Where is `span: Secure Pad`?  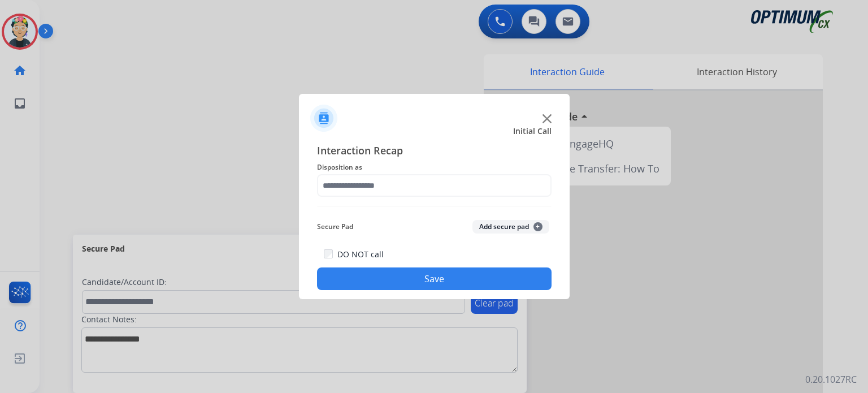
span: Secure Pad is located at coordinates (335, 226).